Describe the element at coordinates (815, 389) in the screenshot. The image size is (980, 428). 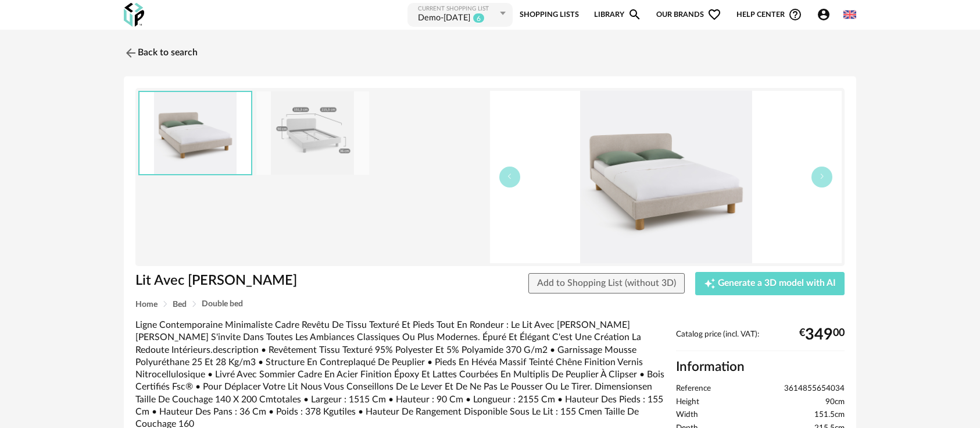
I see `span: 3614855654034` at that location.